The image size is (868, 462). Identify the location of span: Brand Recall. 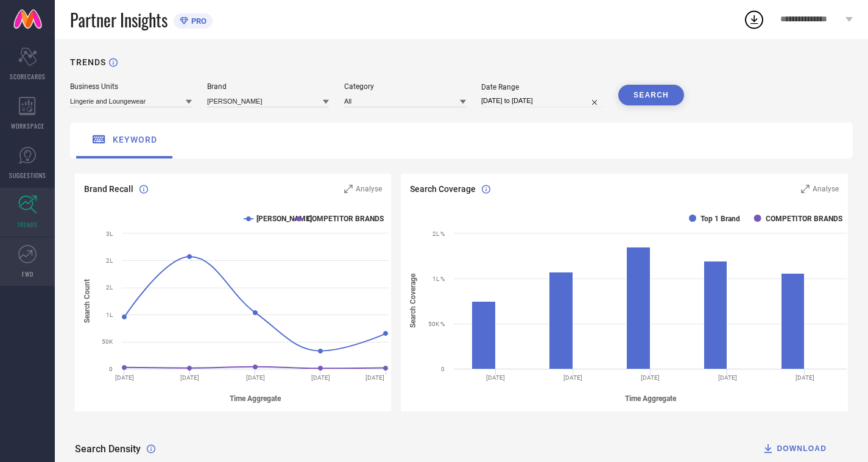
(108, 189).